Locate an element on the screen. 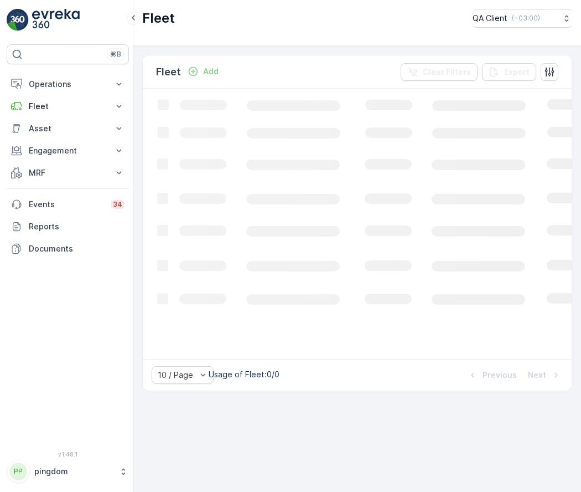  a: Events34 is located at coordinates (68, 204).